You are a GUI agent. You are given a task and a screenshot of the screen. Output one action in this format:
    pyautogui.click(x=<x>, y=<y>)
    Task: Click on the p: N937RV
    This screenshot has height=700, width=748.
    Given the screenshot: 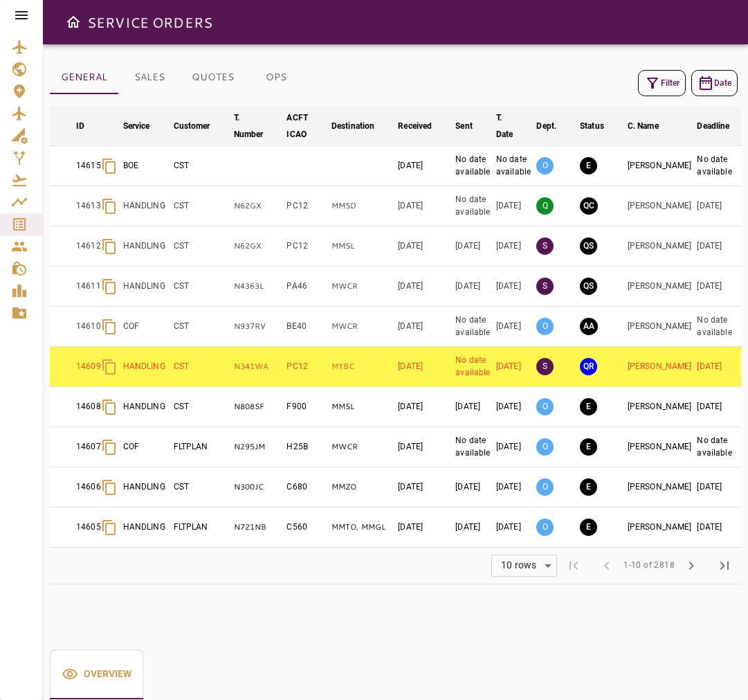 What is the action you would take?
    pyautogui.click(x=258, y=326)
    